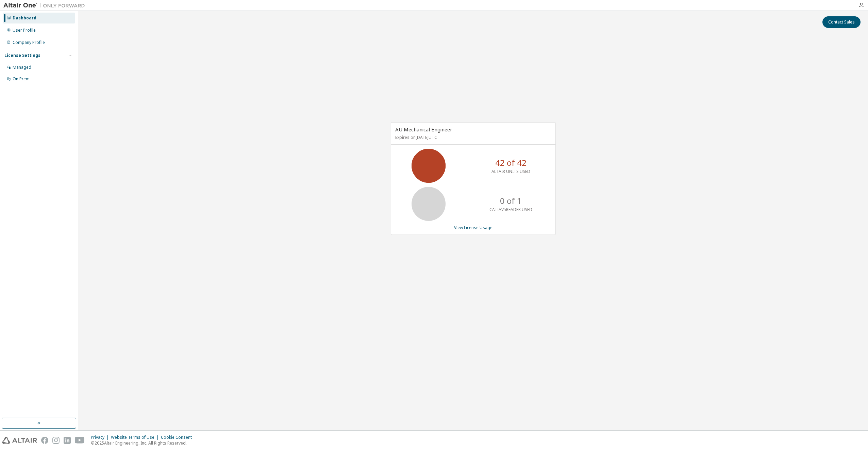  Describe the element at coordinates (511, 163) in the screenshot. I see `p: 42 of 42` at that location.